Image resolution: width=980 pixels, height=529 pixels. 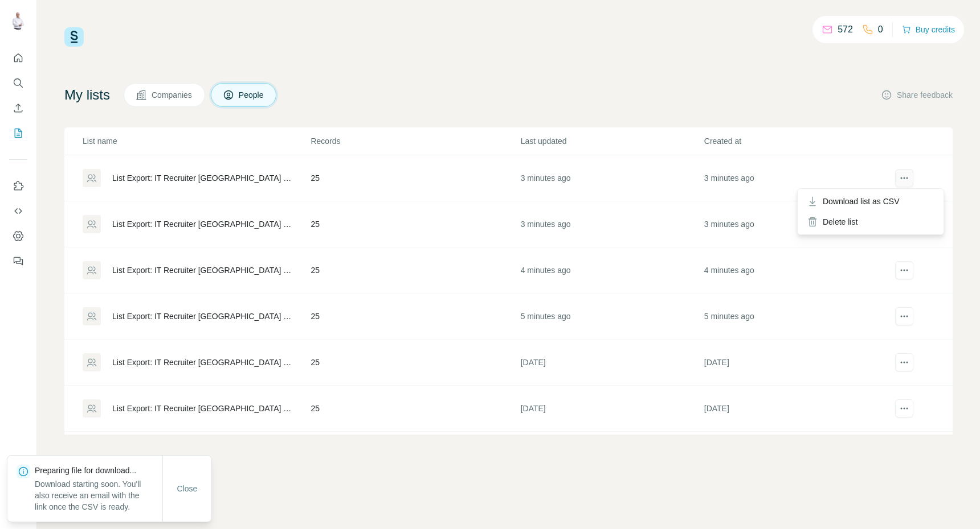 What do you see at coordinates (196, 141) in the screenshot?
I see `p: List name` at bounding box center [196, 141].